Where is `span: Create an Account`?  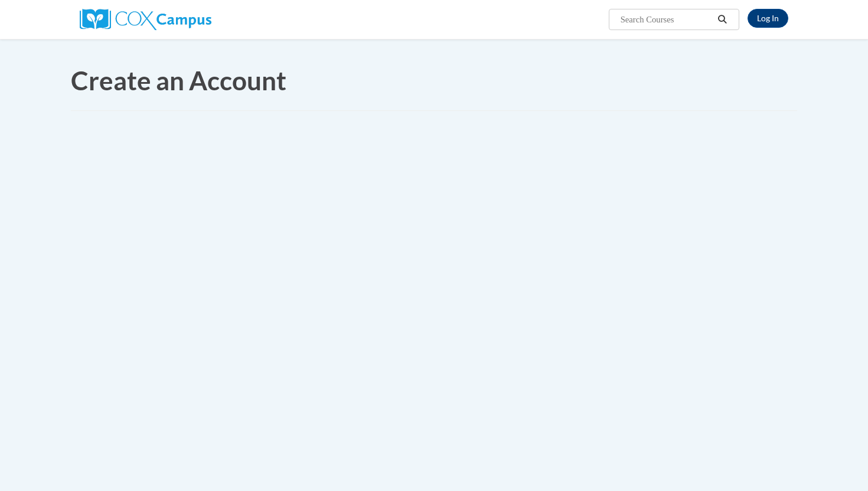
span: Create an Account is located at coordinates (179, 80).